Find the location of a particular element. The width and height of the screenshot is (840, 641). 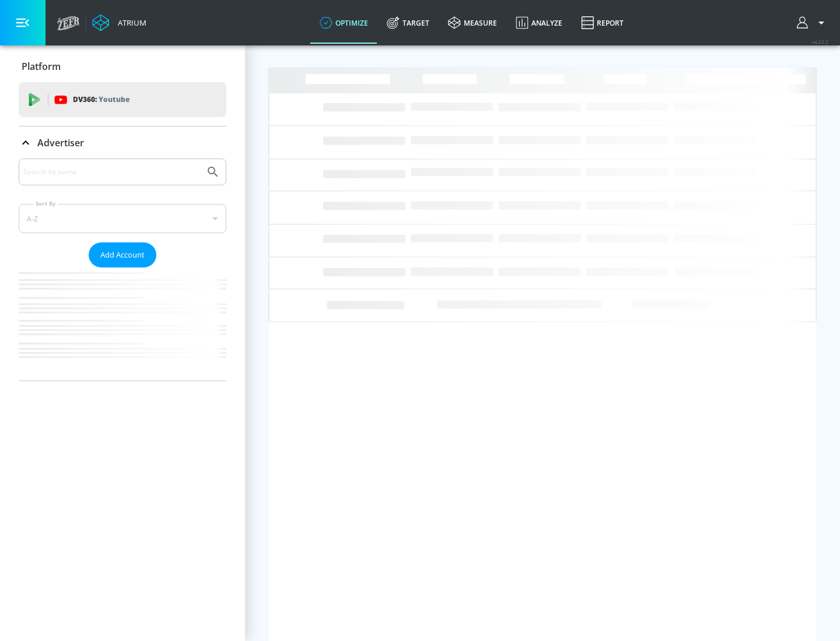

a: measure is located at coordinates (472, 23).